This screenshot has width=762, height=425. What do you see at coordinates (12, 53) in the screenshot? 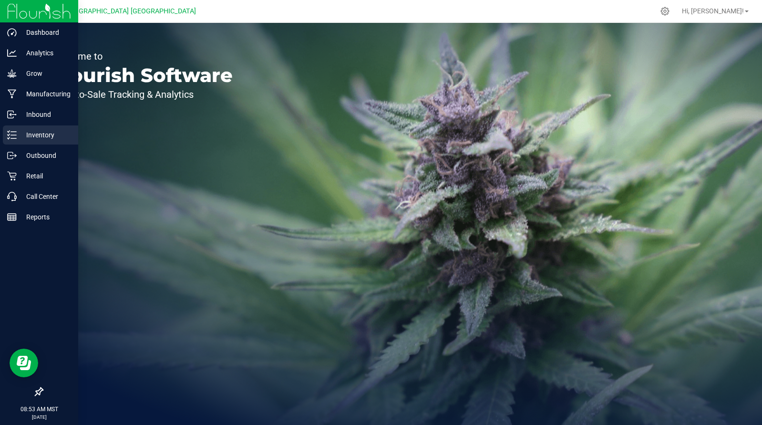
I see `inline-svg: Analytics` at bounding box center [12, 53].